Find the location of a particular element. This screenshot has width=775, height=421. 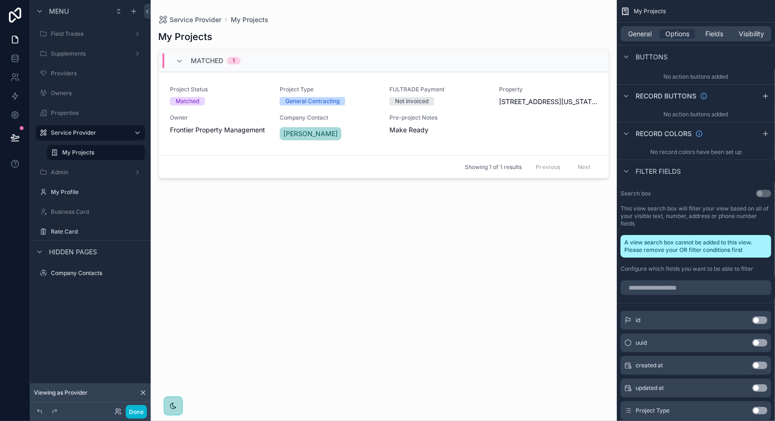

span: Matched is located at coordinates (207, 61).